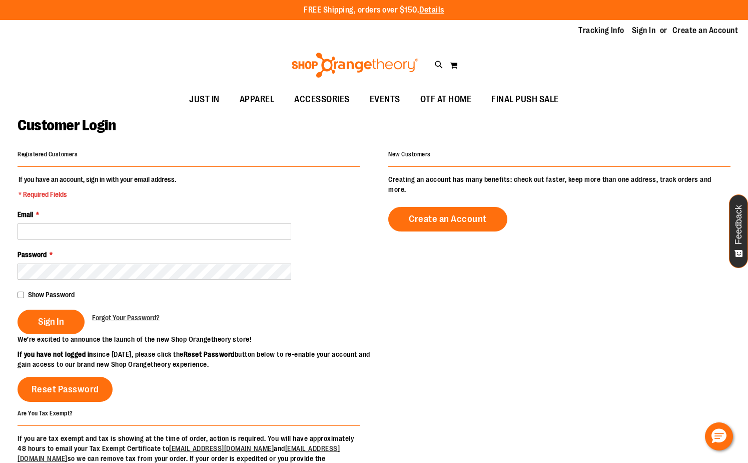 Image resolution: width=748 pixels, height=463 pixels. What do you see at coordinates (355, 65) in the screenshot?
I see `img: Shop Orangetheory` at bounding box center [355, 65].